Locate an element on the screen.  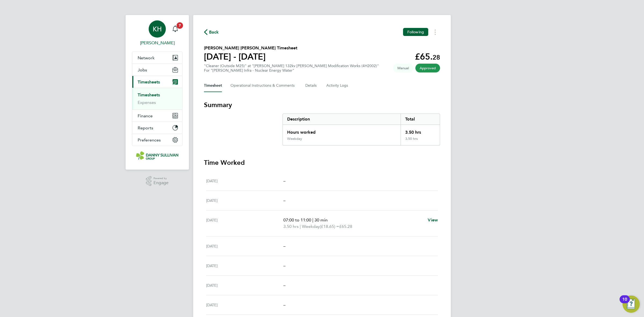
span: Timesheets is located at coordinates (149, 82).